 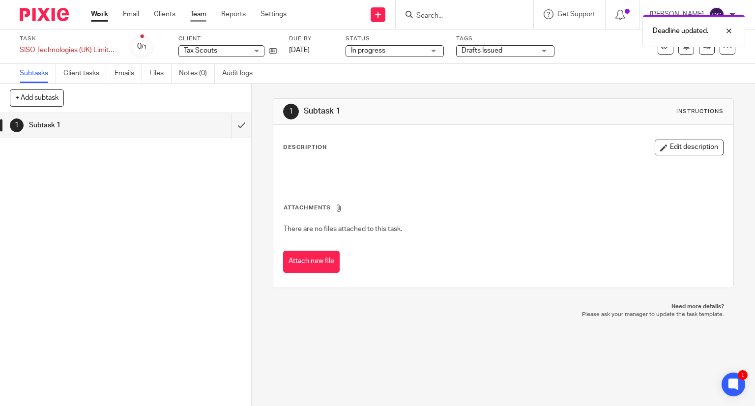 I want to click on a: Clients, so click(x=165, y=14).